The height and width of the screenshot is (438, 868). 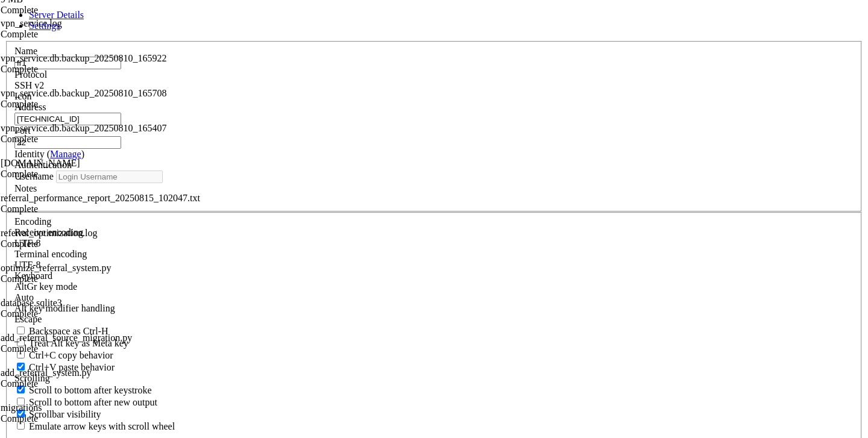 What do you see at coordinates (100, 198) in the screenshot?
I see `span: referral_performance_report_20250815_102047.txt` at bounding box center [100, 198].